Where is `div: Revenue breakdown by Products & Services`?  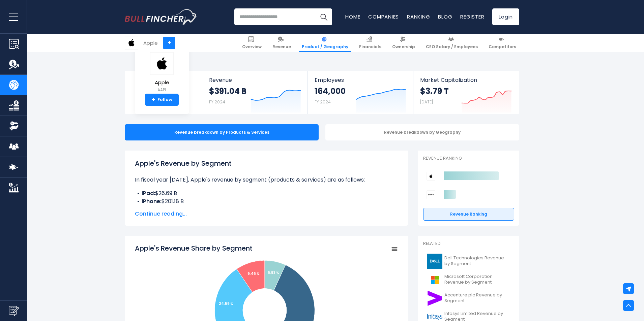 div: Revenue breakdown by Products & Services is located at coordinates (222, 133).